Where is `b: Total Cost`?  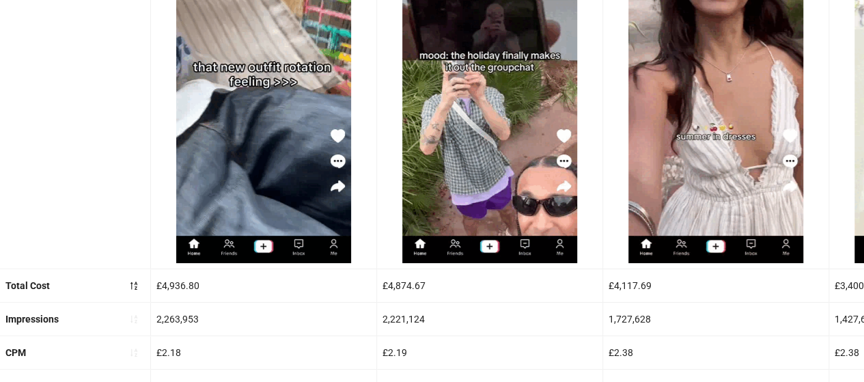 b: Total Cost is located at coordinates (27, 285).